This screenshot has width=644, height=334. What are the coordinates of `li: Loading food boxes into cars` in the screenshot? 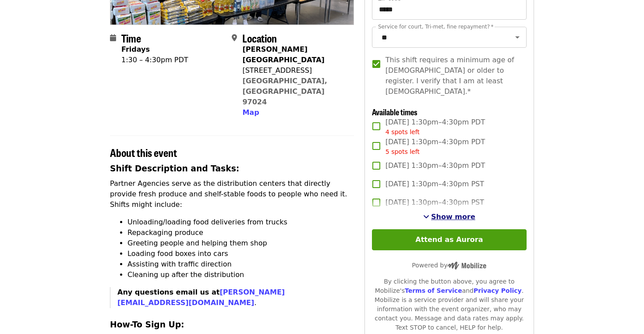 It's located at (241, 254).